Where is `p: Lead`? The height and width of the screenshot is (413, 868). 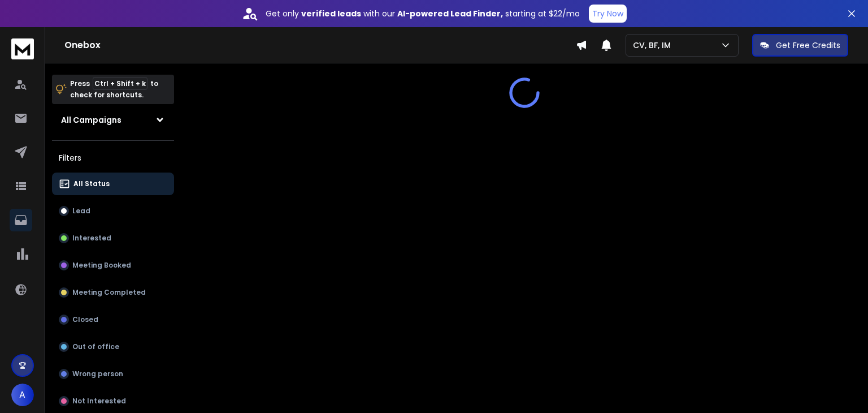 p: Lead is located at coordinates (81, 211).